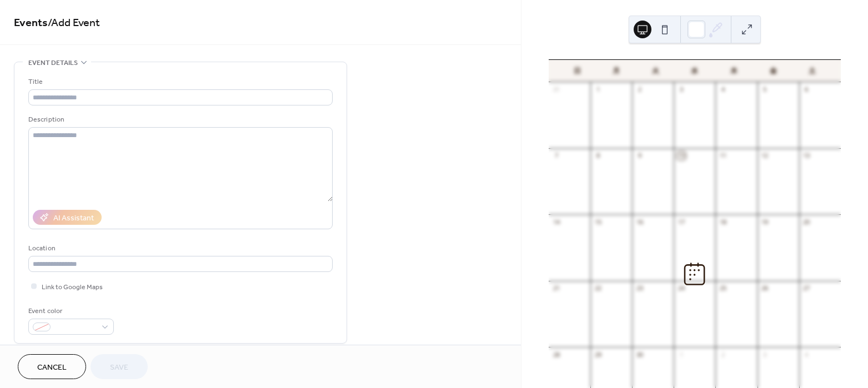  I want to click on div: Location, so click(180, 248).